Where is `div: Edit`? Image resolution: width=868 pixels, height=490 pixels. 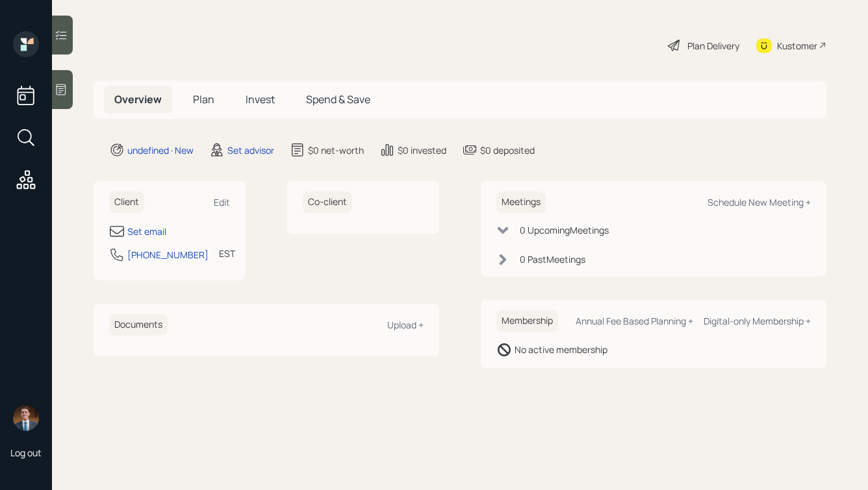
div: Edit is located at coordinates (222, 202).